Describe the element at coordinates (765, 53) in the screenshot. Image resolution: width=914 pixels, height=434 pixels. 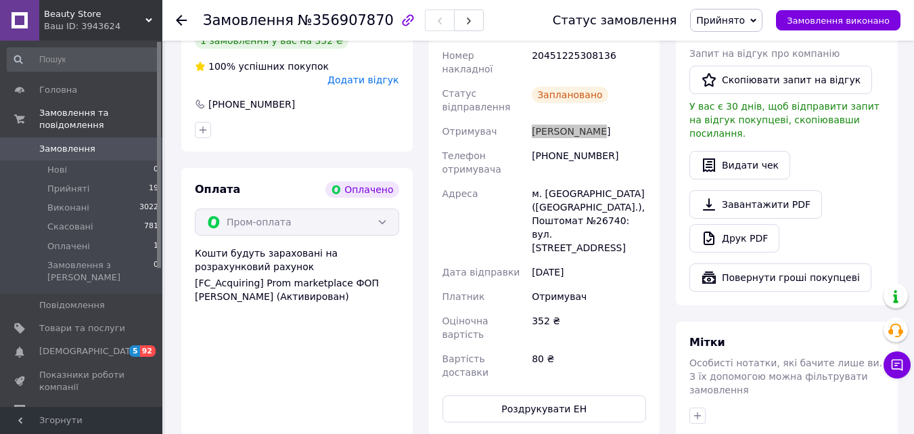
I see `span: Запит на відгук про компанію` at that location.